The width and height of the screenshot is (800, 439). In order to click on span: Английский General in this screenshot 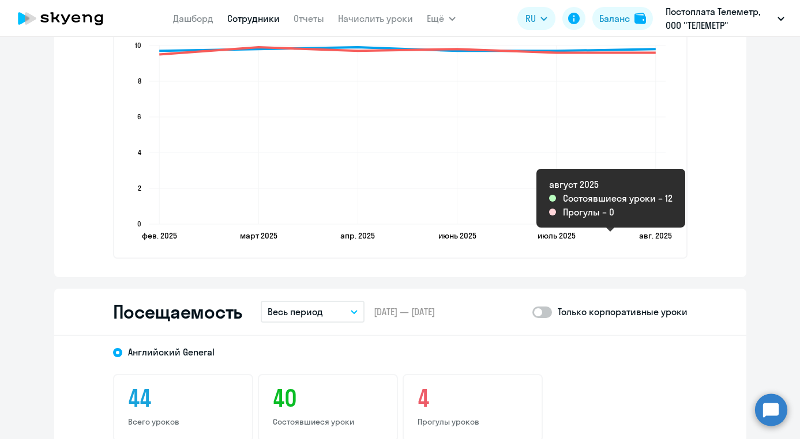, I will do `click(171, 352)`.